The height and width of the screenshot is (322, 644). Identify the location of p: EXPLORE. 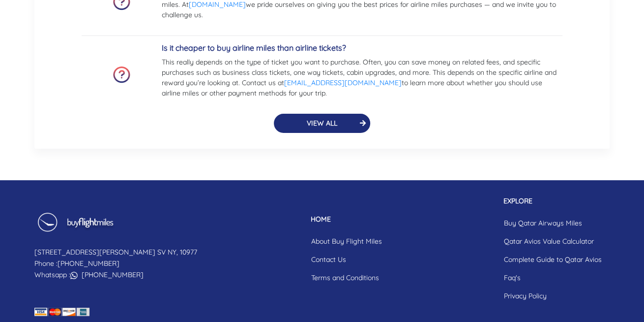
(552, 201).